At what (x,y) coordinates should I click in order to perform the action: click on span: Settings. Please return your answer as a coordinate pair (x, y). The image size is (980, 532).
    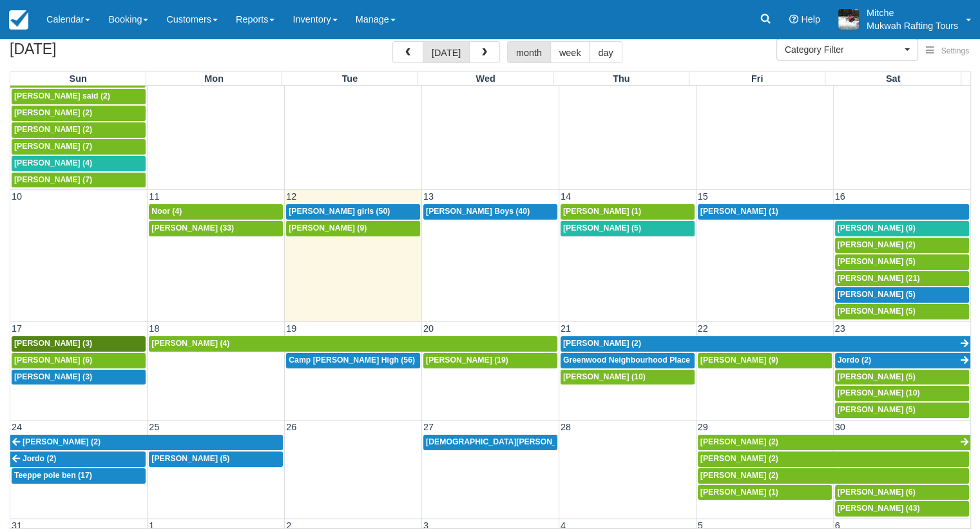
    Looking at the image, I should click on (955, 50).